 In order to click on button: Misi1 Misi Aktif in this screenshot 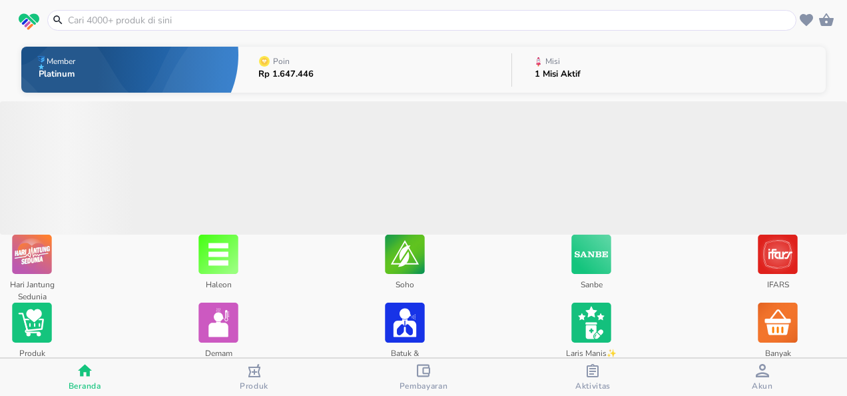, I will do `click(669, 69)`.